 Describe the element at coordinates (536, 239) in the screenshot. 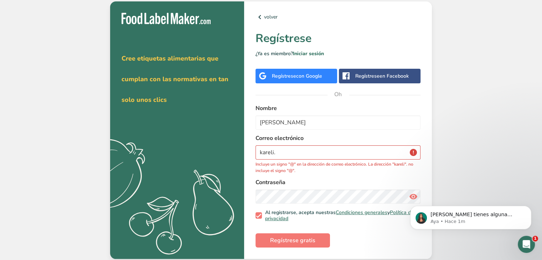

I see `font: 1` at that location.